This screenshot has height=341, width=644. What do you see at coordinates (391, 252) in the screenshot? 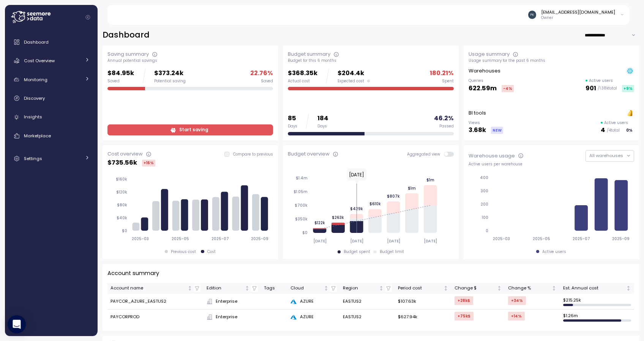
I see `div: Budget limit` at bounding box center [391, 252].